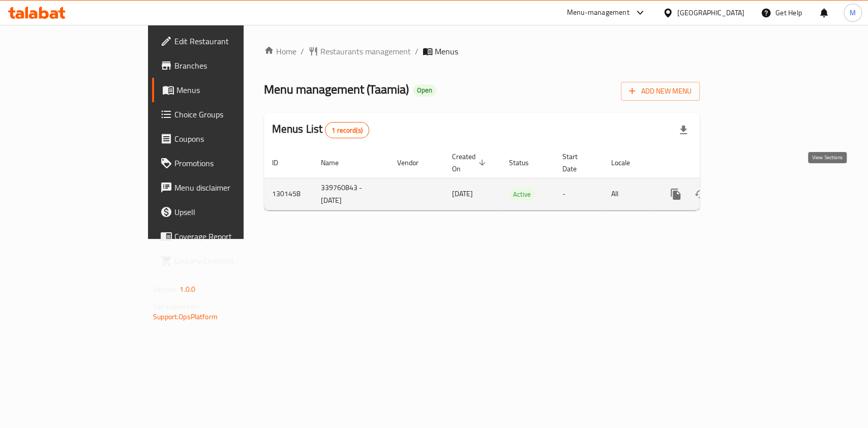 Image resolution: width=868 pixels, height=428 pixels. Describe the element at coordinates (629, 193) in the screenshot. I see `td: All` at that location.